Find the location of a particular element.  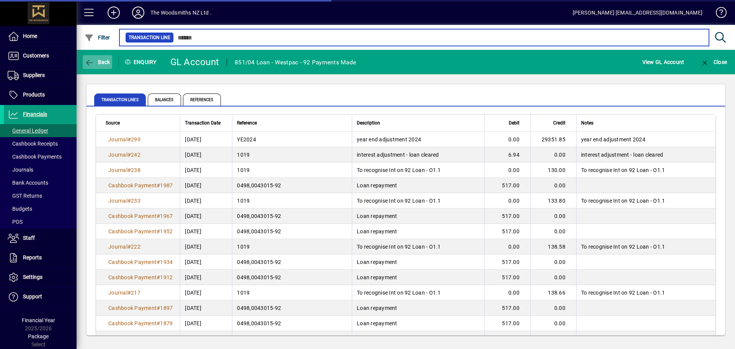

button: Close is located at coordinates (713, 62).